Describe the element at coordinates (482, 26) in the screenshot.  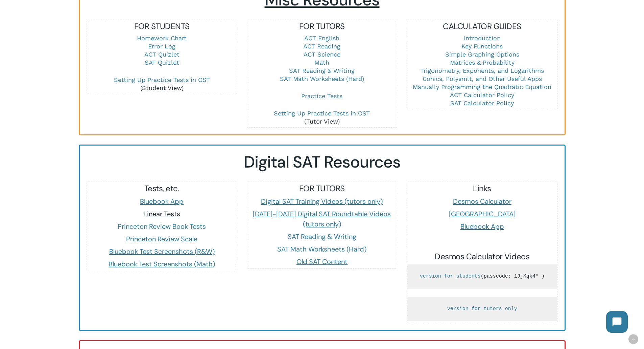
I see `h5: CALCULATOR GUIDES` at that location.